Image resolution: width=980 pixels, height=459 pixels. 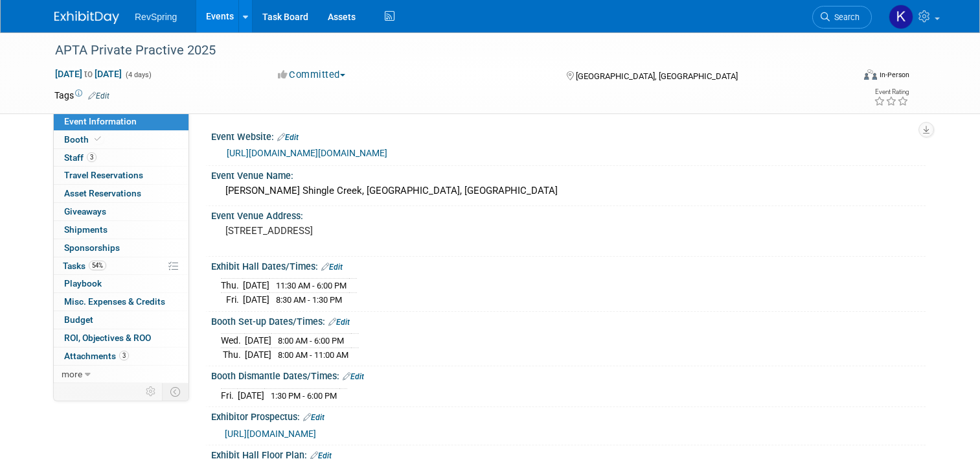 What do you see at coordinates (842, 17) in the screenshot?
I see `a: Search` at bounding box center [842, 17].